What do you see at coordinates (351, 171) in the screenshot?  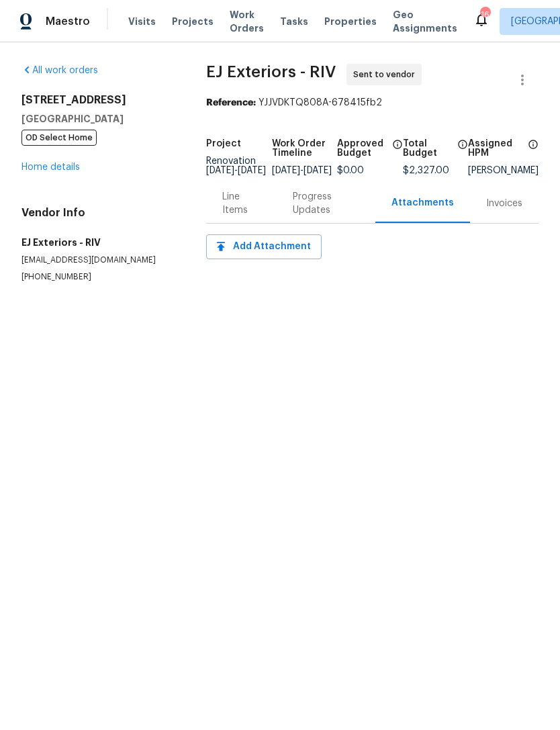 I see `span: $0.00` at bounding box center [351, 171].